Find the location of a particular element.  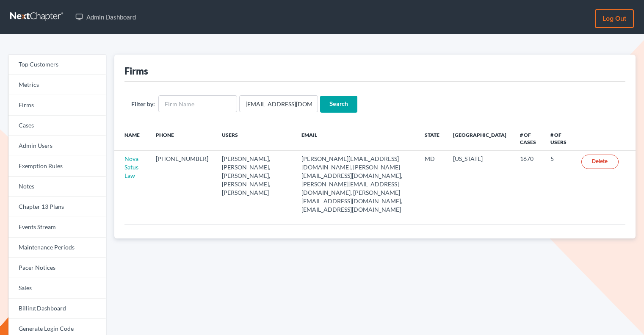

input: Firm Name is located at coordinates (197, 104).